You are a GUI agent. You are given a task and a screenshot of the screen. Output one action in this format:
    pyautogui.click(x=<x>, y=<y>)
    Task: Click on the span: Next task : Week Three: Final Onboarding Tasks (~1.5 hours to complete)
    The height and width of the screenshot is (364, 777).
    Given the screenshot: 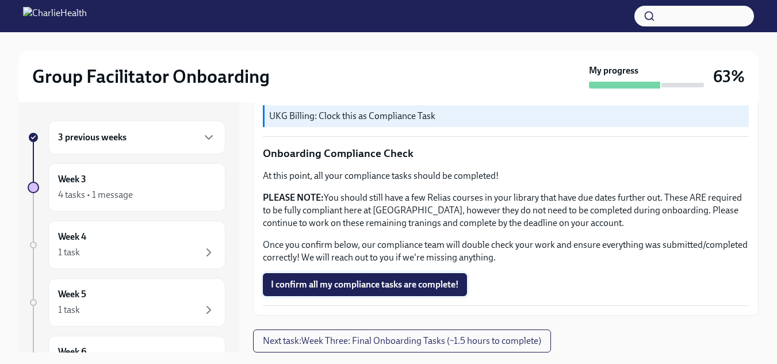 What is the action you would take?
    pyautogui.click(x=402, y=341)
    